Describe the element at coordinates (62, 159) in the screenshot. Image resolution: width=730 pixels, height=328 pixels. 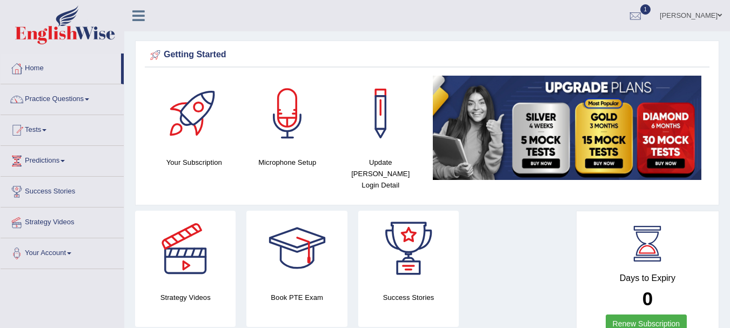
I see `a: Predictions` at that location.